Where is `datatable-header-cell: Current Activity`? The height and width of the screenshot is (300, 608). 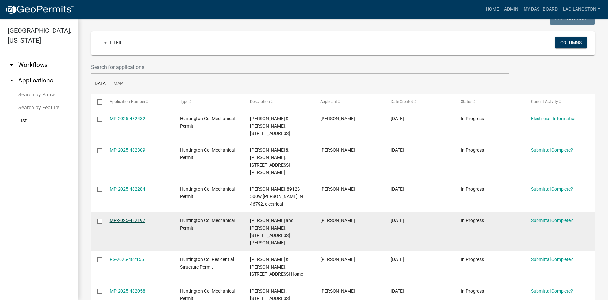 datatable-header-cell: Current Activity is located at coordinates (560, 102).